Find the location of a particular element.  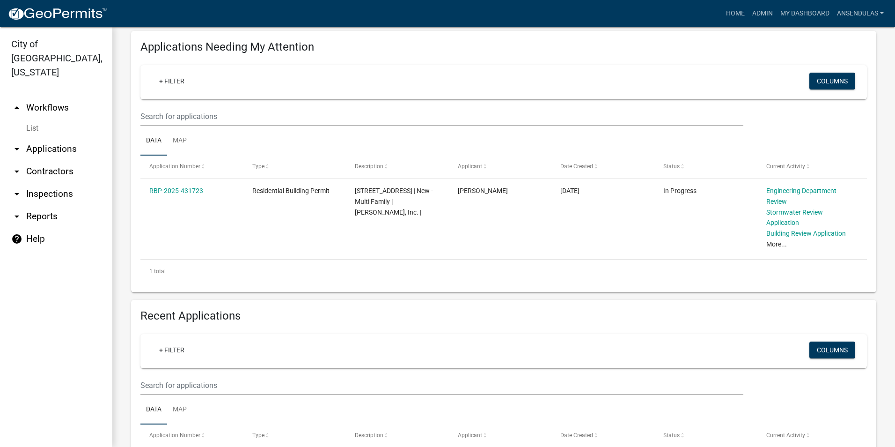

a: My Dashboard is located at coordinates (805, 14).